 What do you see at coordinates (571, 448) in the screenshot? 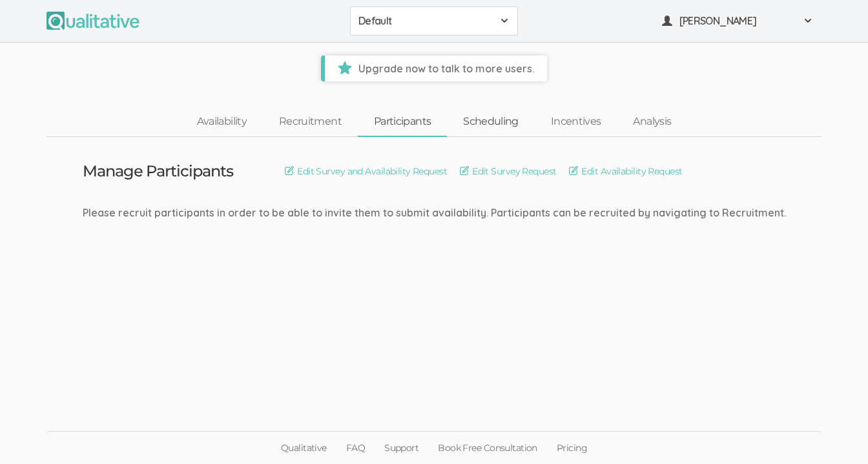
I see `a: Pricing` at bounding box center [571, 448].